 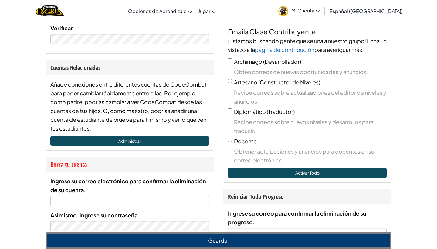 What do you see at coordinates (307, 173) in the screenshot?
I see `button: Activar Todo` at bounding box center [307, 173].